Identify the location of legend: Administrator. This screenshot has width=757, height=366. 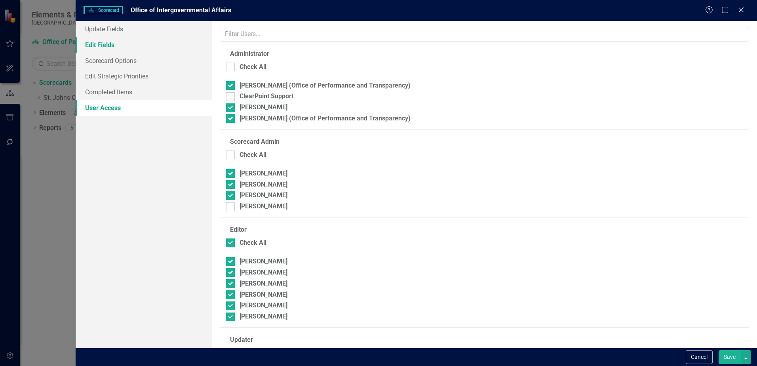
(249, 54).